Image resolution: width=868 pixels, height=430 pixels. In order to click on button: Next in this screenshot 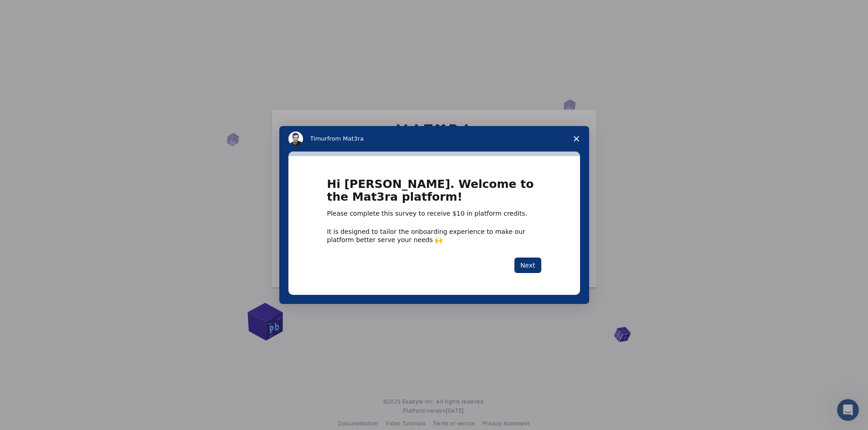, I will do `click(528, 265)`.